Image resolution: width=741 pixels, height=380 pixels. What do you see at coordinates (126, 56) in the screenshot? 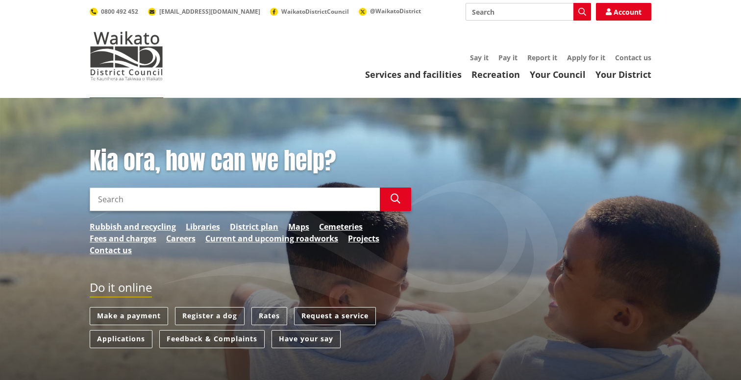
I see `img: Waikato District Council - Te Kaunihera aa Takiwaa o Waikato` at bounding box center [126, 56].